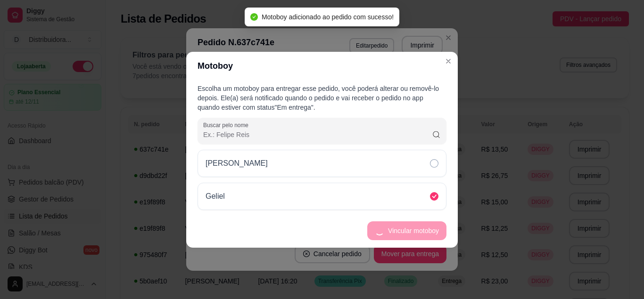  Describe the element at coordinates (322, 98) in the screenshot. I see `p: Escolha um motoboy para entregar esse pedido, você poderá alterar ou removê-lo depois. Ele(a) ser...` at that location.